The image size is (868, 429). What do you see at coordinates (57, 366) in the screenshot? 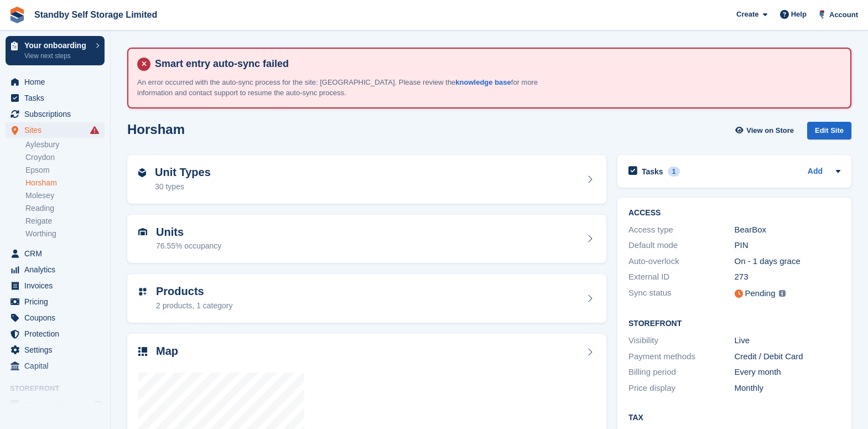
I see `span: Capital` at bounding box center [57, 366].